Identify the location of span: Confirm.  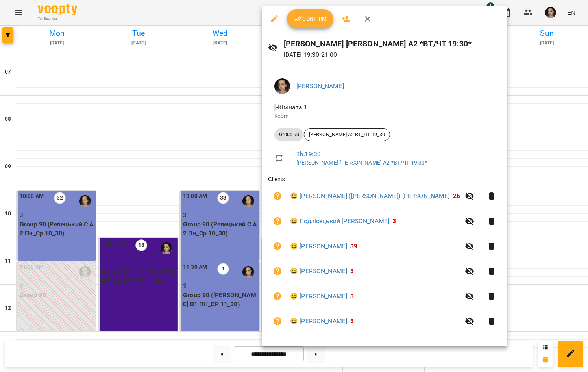
(310, 19).